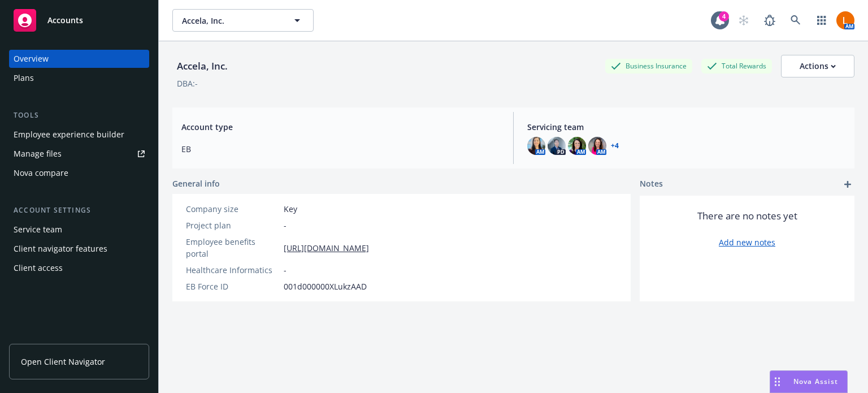  I want to click on a: Nova compare, so click(79, 173).